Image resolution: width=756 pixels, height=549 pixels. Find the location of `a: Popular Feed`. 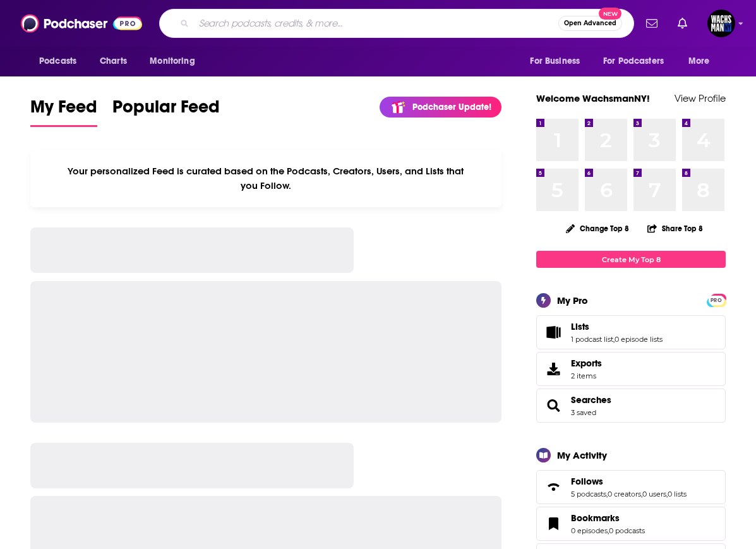

a: Popular Feed is located at coordinates (166, 111).